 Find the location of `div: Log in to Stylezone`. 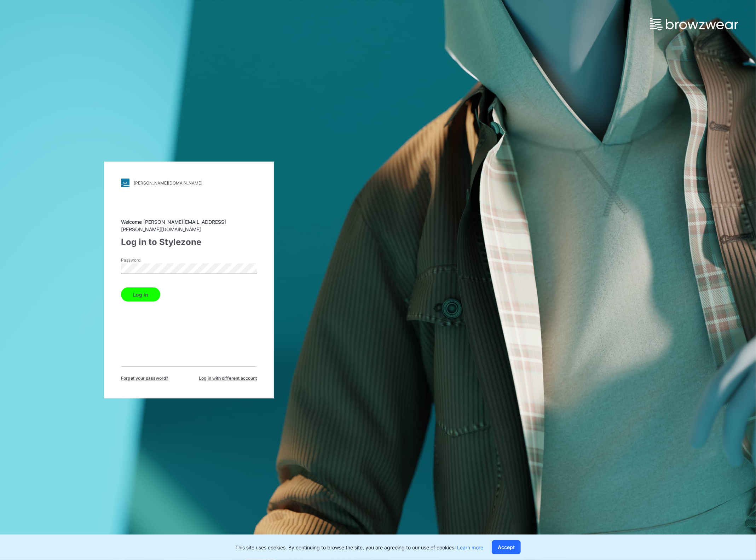

div: Log in to Stylezone is located at coordinates (189, 242).